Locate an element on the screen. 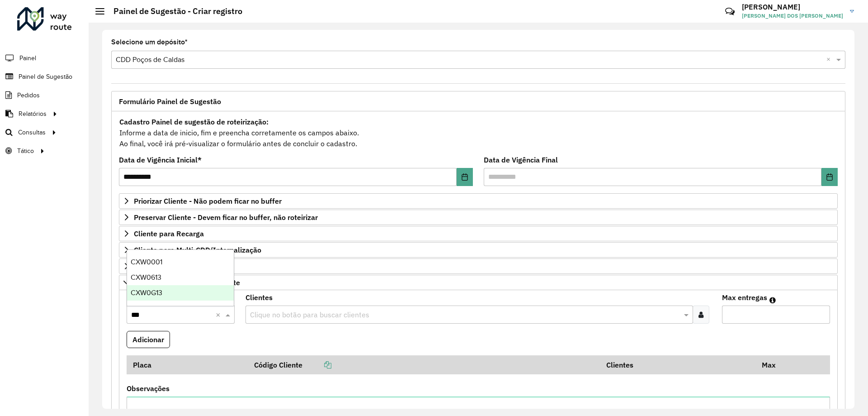 This screenshot has height=416, width=868. label: Data de Vigência Inicial is located at coordinates (160, 160).